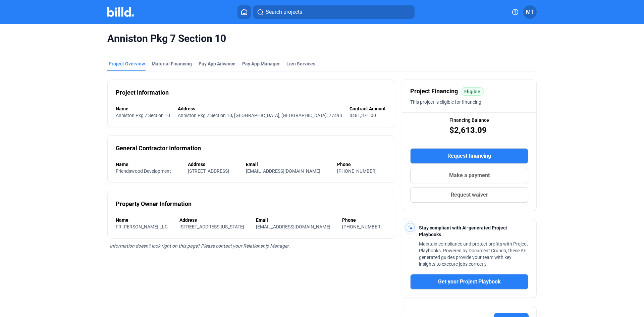 This screenshot has width=644, height=317. Describe the element at coordinates (463, 231) in the screenshot. I see `span: Stay compliant with AI-generated Project Playbooks` at that location.